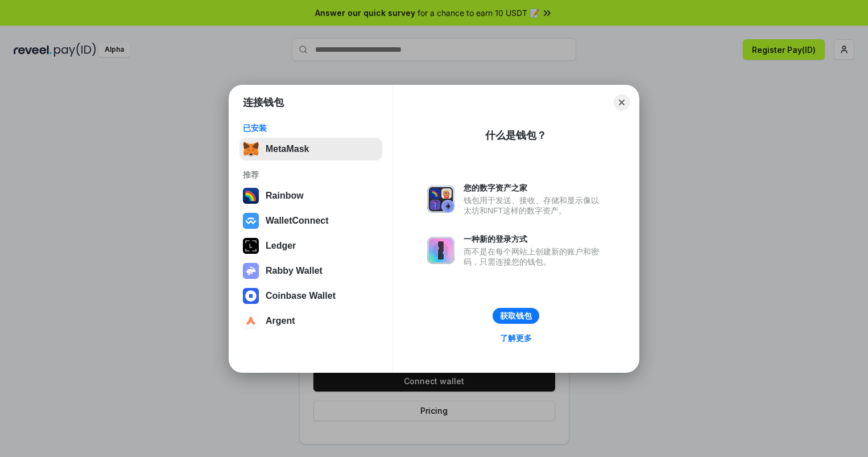 Image resolution: width=868 pixels, height=457 pixels. What do you see at coordinates (251, 149) in the screenshot?
I see `img: svg+xml,%3Csvg%20fill%3D%22none%22%20height%3D%2233%22%20viewBox%3D%220%200%2035%2033%22%20width%...` at bounding box center [251, 149].